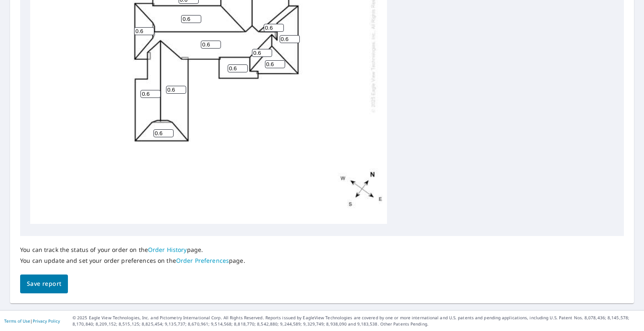  What do you see at coordinates (356, 321) in the screenshot?
I see `p: © 2025 Eagle View Technologies, Inc. and Pictometry International Corp. All Rights Reserved. Repo...` at bounding box center [356, 321].